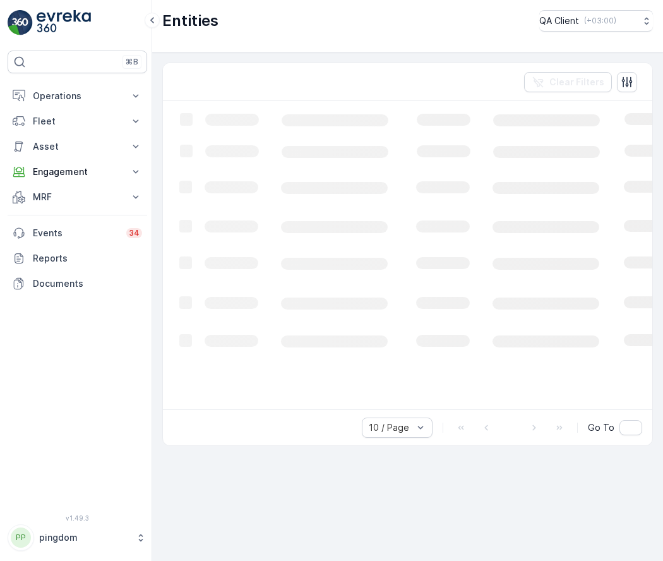 Image resolution: width=663 pixels, height=561 pixels. I want to click on img: logo, so click(20, 23).